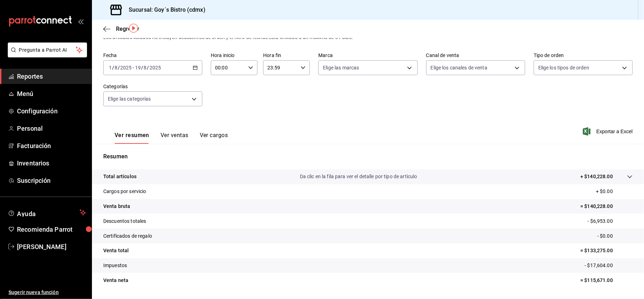 Image resolution: width=644 pixels, height=299 pixels. Describe the element at coordinates (214, 138) in the screenshot. I see `button: Ver cargos` at that location.